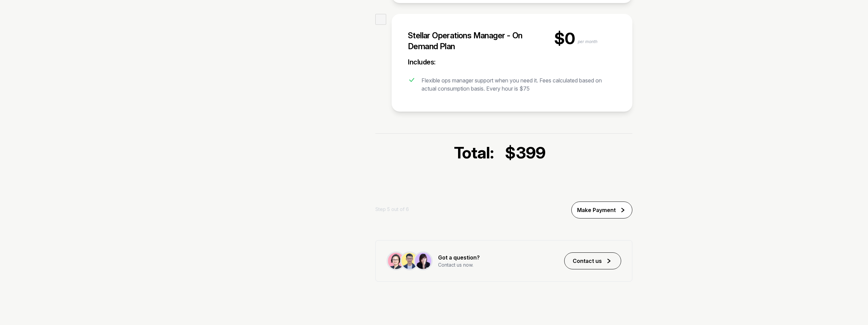 The width and height of the screenshot is (868, 325). Describe the element at coordinates (593, 261) in the screenshot. I see `a: Contact us` at that location.